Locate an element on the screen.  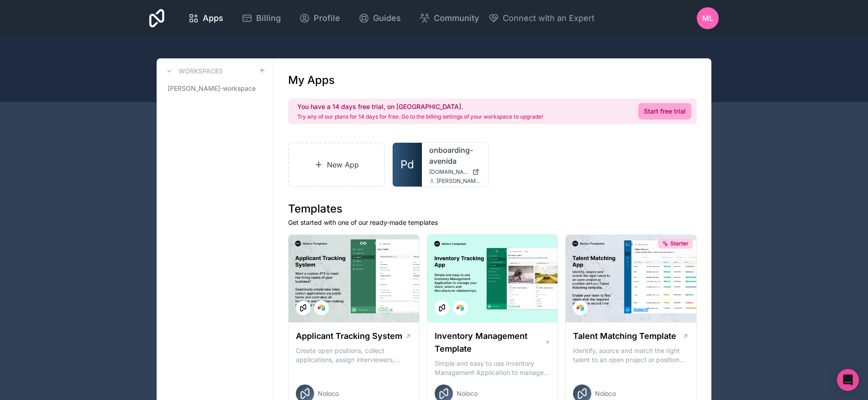
p: Create open positions, collect applications, assign interviewers, centralise candidate feedback a... is located at coordinates (354, 355).